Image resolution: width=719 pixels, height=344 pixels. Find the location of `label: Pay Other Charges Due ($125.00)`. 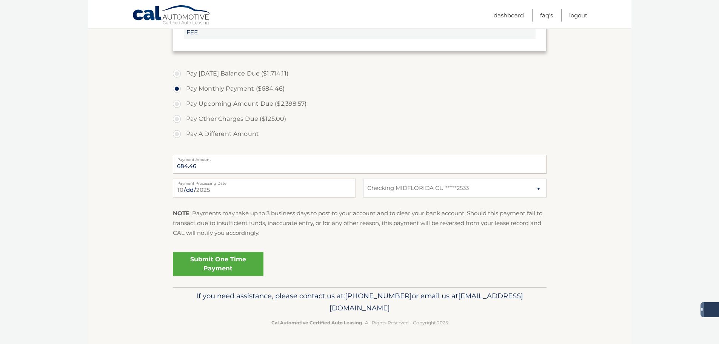

label: Pay Other Charges Due ($125.00) is located at coordinates (360, 119).